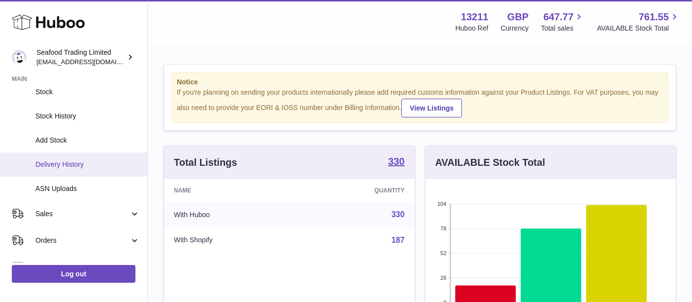 Image resolution: width=692 pixels, height=302 pixels. I want to click on th: Name, so click(232, 190).